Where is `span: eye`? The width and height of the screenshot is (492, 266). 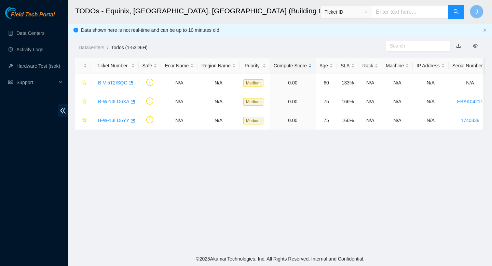 span: eye is located at coordinates (475, 46).